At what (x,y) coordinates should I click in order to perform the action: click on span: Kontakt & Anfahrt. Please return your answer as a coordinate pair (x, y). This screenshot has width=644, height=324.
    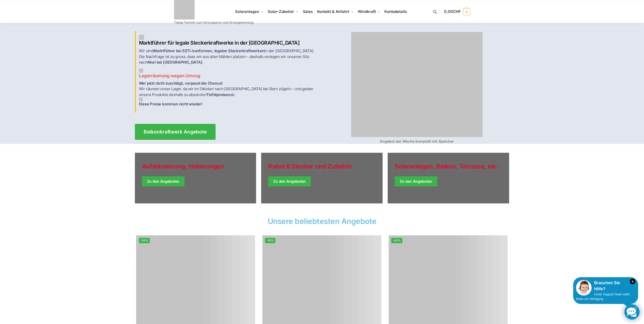
    Looking at the image, I should click on (333, 11).